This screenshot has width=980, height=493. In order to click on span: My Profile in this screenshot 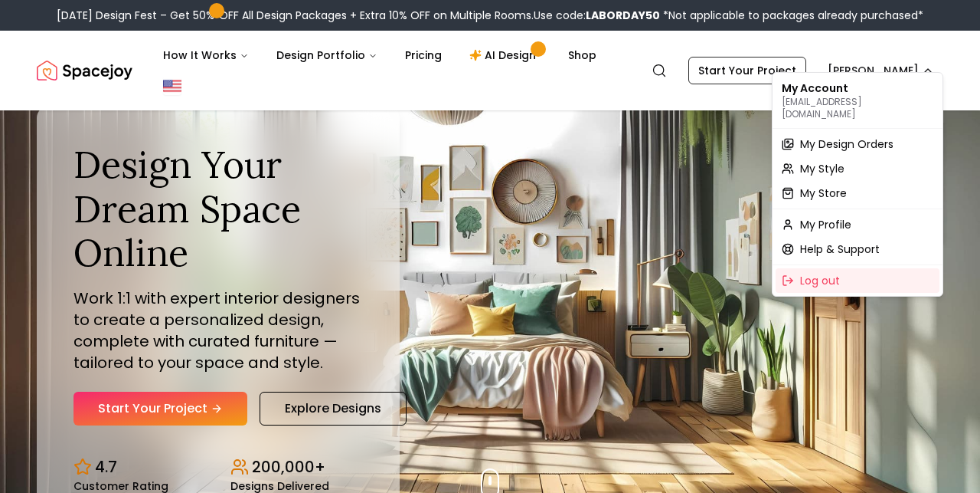, I will do `click(825, 225)`.